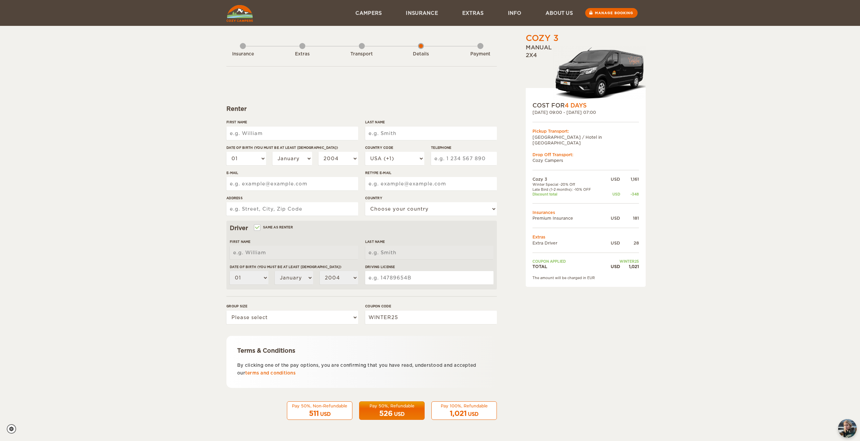  Describe the element at coordinates (431, 306) in the screenshot. I see `label: Coupon code` at that location.